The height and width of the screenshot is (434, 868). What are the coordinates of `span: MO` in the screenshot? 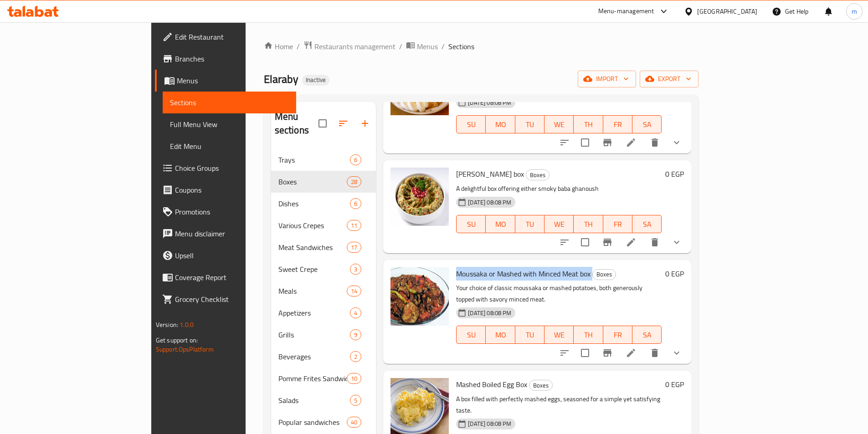 It's located at (501, 224).